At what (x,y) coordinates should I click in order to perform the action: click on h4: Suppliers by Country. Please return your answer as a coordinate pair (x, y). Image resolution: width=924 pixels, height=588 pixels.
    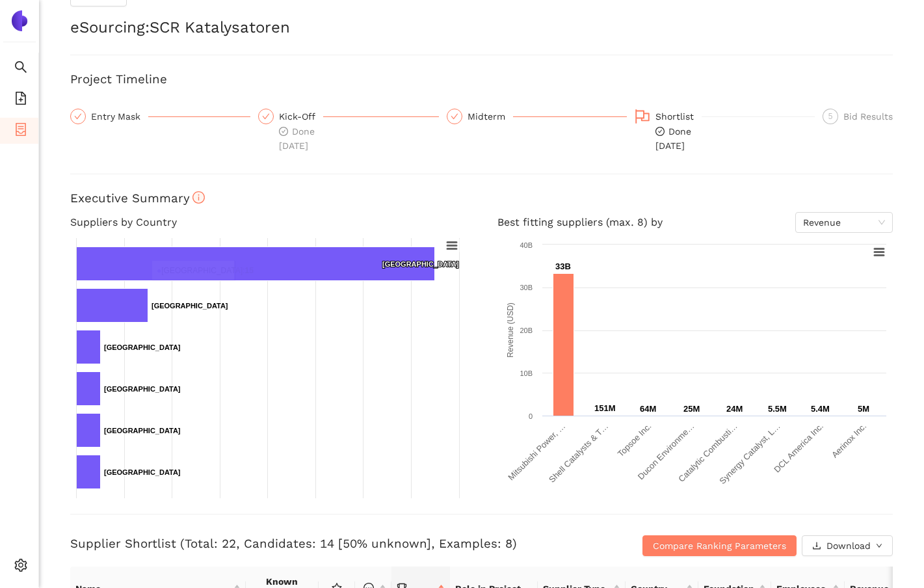
    Looking at the image, I should click on (268, 222).